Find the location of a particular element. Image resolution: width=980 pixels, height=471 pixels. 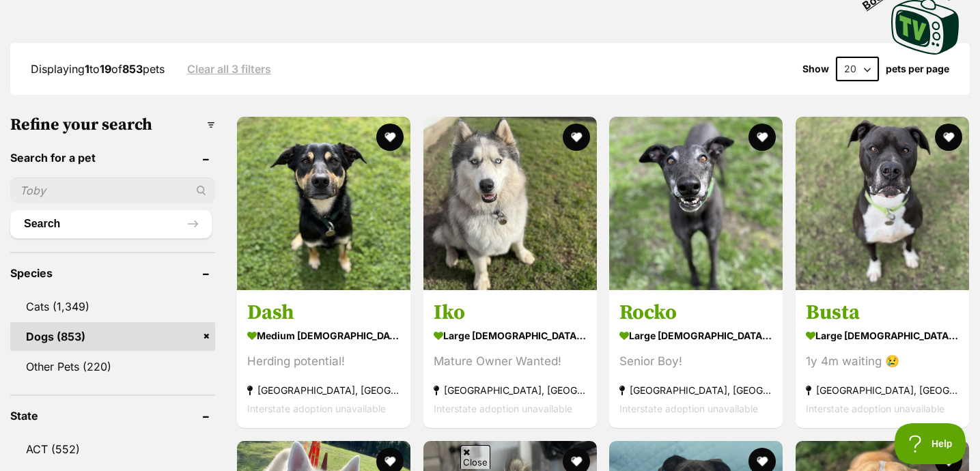

h3: Iko is located at coordinates (510, 312).